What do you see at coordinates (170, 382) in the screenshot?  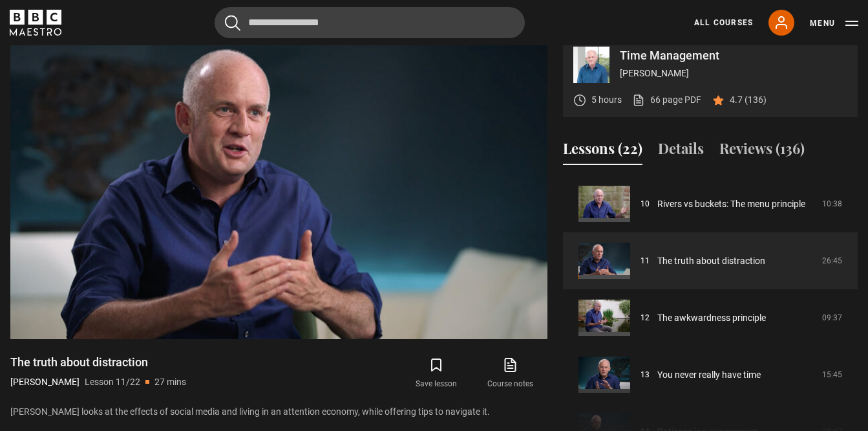 I see `p: 27 mins` at bounding box center [170, 382].